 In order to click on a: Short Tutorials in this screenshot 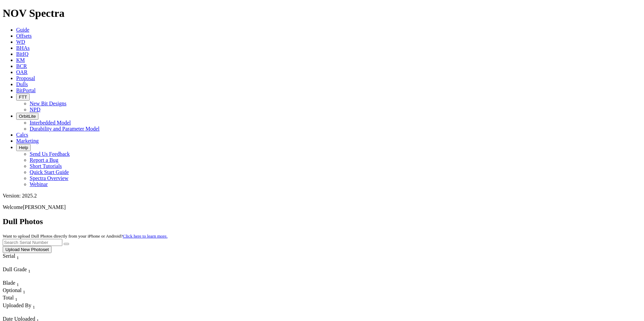, I will do `click(46, 166)`.